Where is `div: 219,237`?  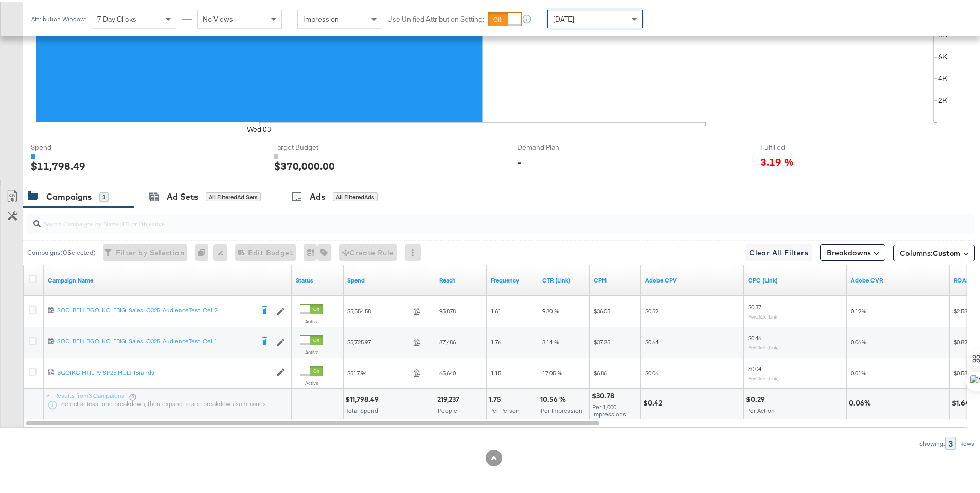 div: 219,237 is located at coordinates (449, 397).